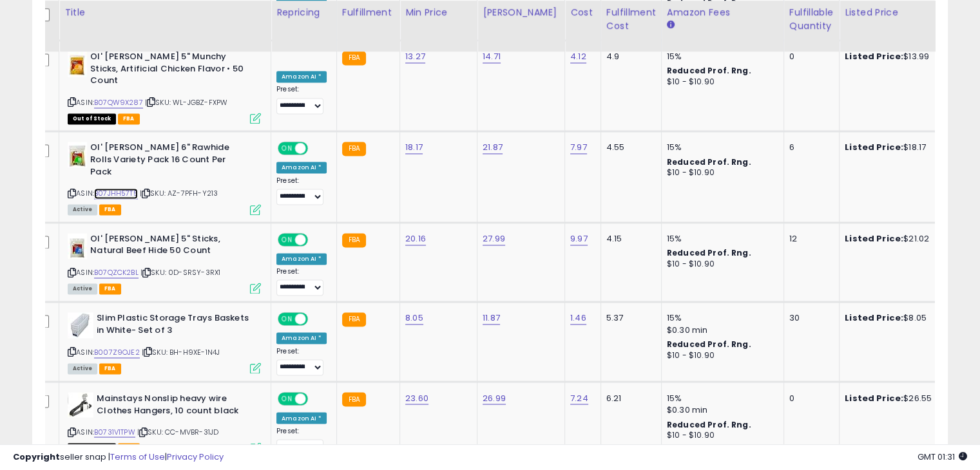 This screenshot has height=470, width=980. What do you see at coordinates (116, 272) in the screenshot?
I see `a: B07QZCK2BL` at bounding box center [116, 272].